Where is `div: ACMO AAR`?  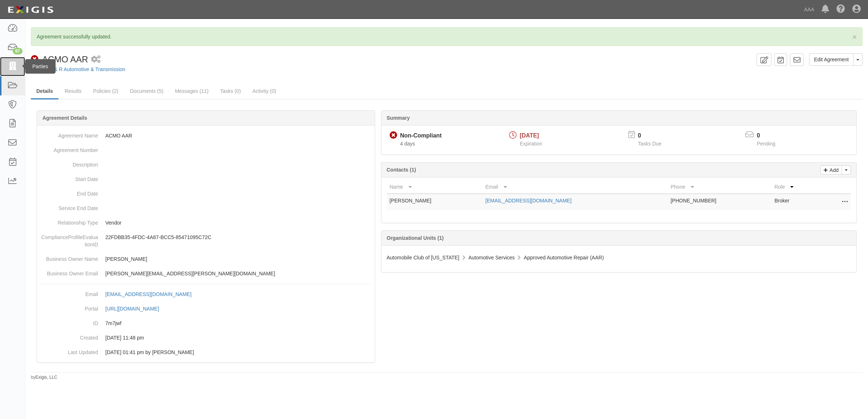 div: ACMO AAR is located at coordinates (60, 60).